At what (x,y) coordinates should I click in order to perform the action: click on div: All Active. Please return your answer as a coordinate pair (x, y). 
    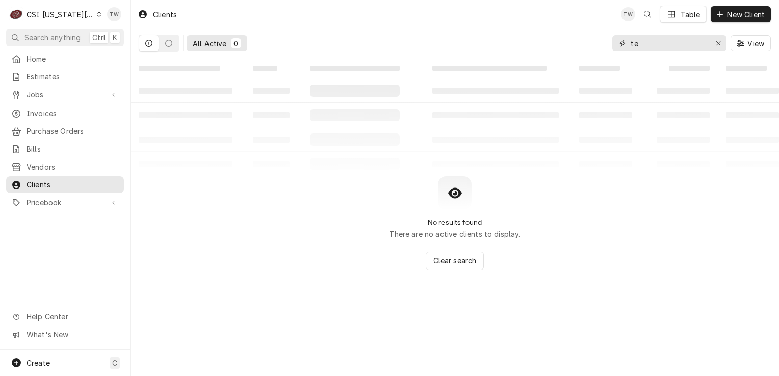
    Looking at the image, I should click on (210, 43).